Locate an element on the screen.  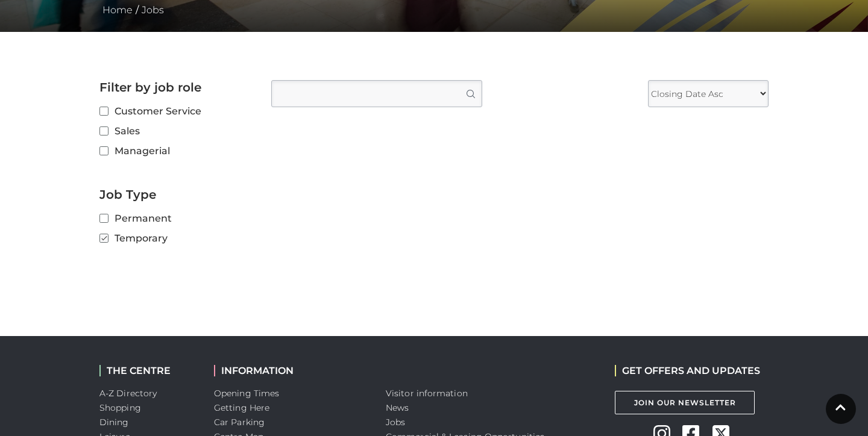
a: Visitor information is located at coordinates (426, 393).